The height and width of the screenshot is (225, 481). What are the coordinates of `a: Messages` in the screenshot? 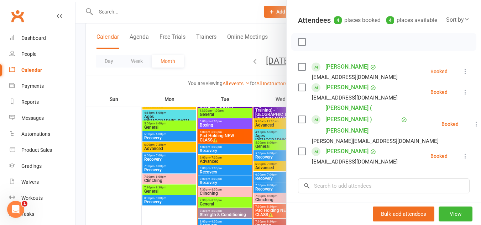 It's located at (42, 118).